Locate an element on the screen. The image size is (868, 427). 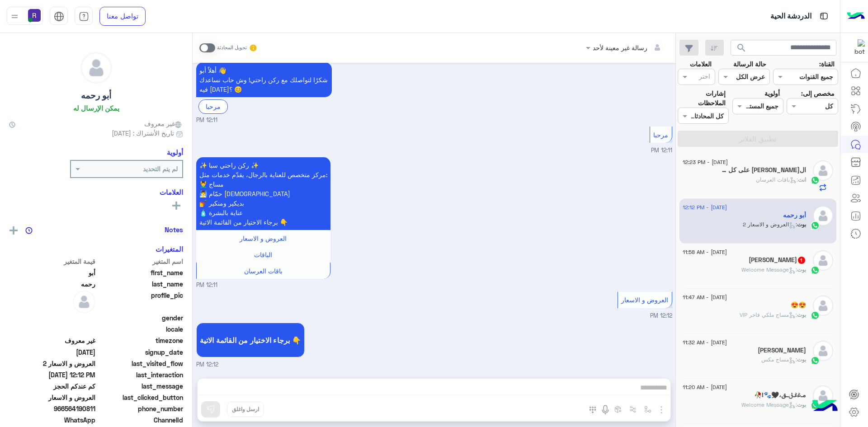
span: كم عندكم الحجز is located at coordinates (52, 386).